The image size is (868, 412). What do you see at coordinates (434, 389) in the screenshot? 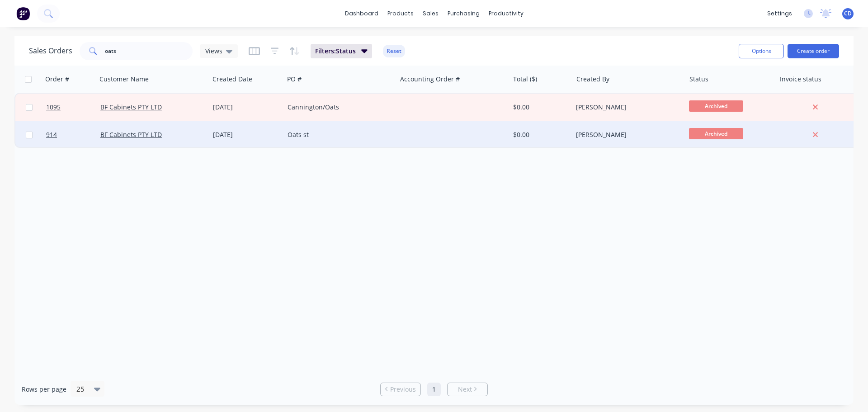
I see `ul: Pagination` at bounding box center [434, 389].